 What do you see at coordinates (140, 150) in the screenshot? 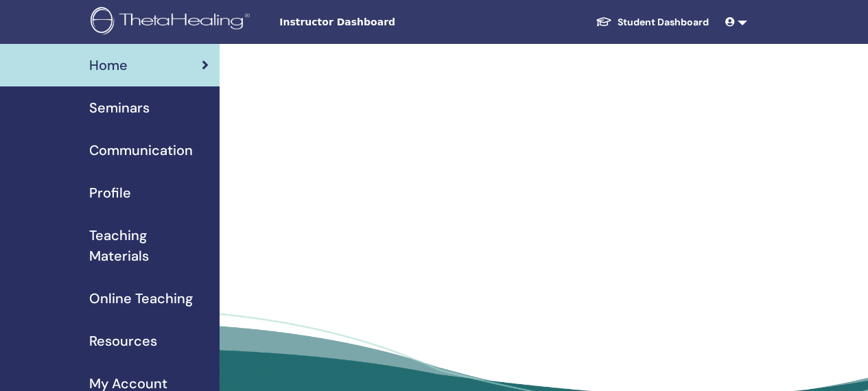
I see `span: Communication` at bounding box center [140, 150].